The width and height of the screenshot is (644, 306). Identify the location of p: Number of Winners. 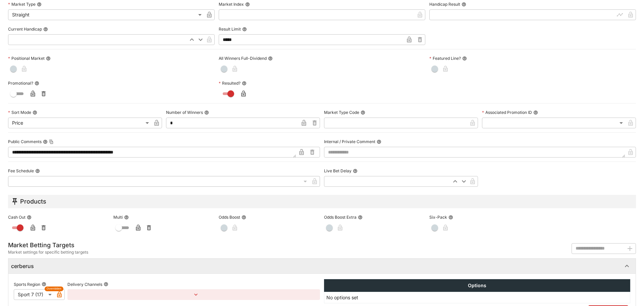
(185, 112).